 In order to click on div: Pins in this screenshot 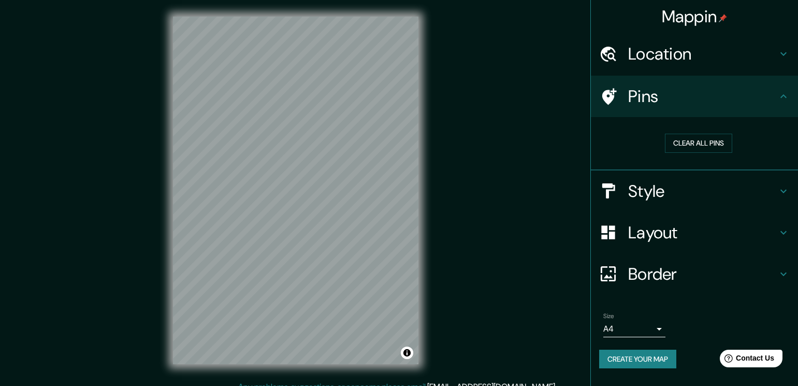, I will do `click(694, 96)`.